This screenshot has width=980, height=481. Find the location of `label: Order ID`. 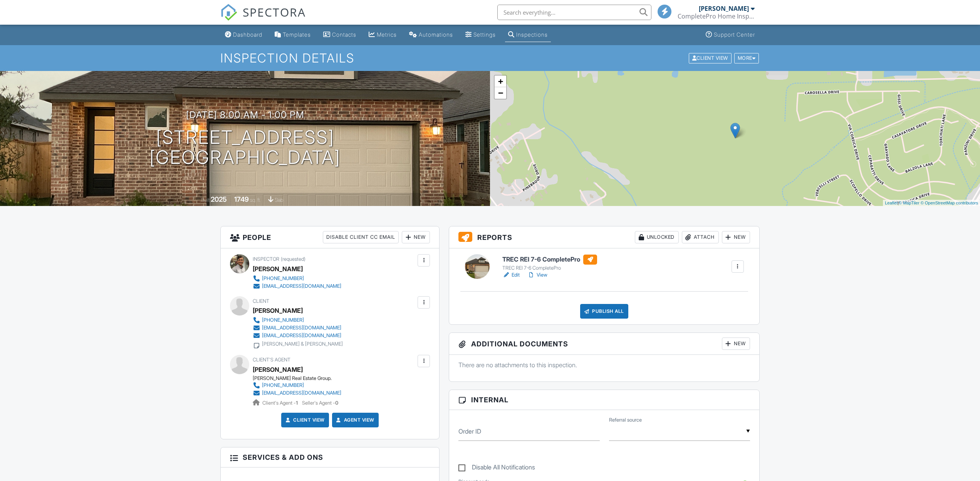

label: Order ID is located at coordinates (470, 431).